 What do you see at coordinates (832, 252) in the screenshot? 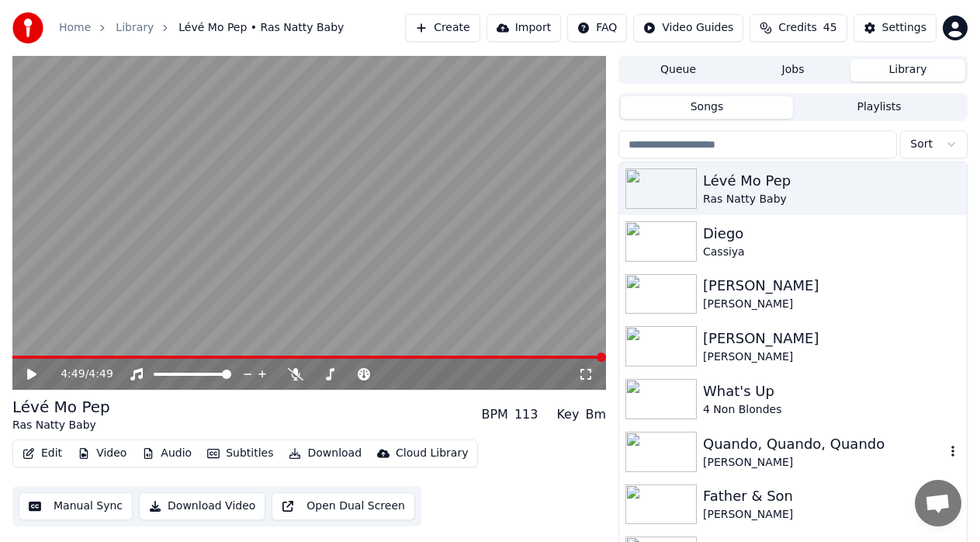
I see `div: Cassiya` at bounding box center [832, 252].